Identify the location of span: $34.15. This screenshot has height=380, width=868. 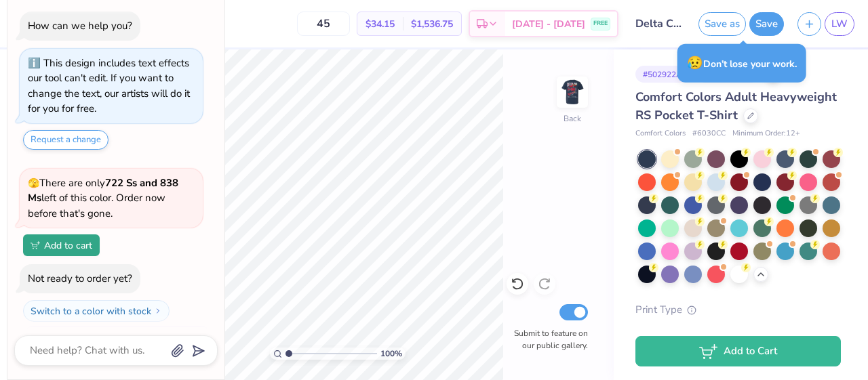
(380, 24).